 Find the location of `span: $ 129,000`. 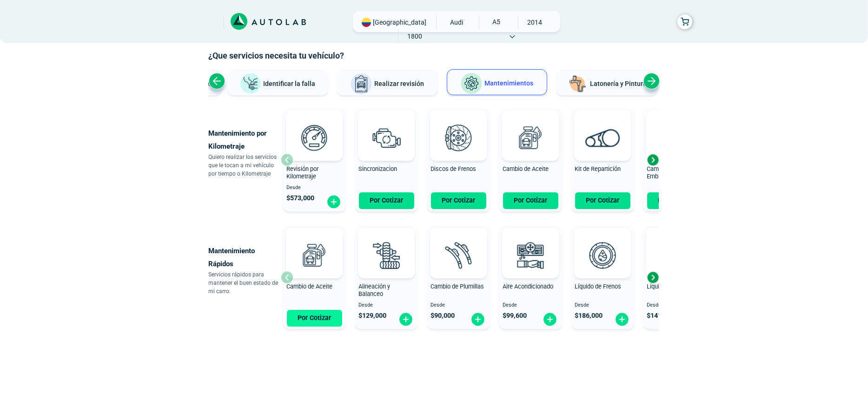

span: $ 129,000 is located at coordinates (373, 316).